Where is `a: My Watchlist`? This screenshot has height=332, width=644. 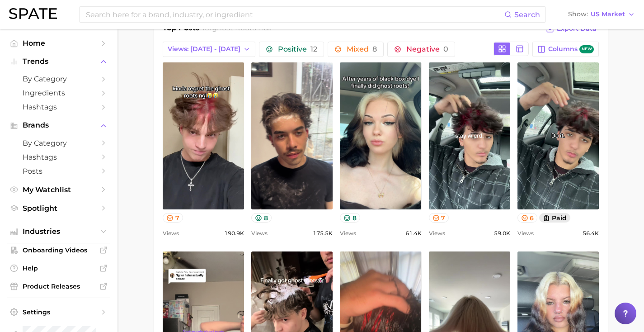 a: My Watchlist is located at coordinates (58, 189).